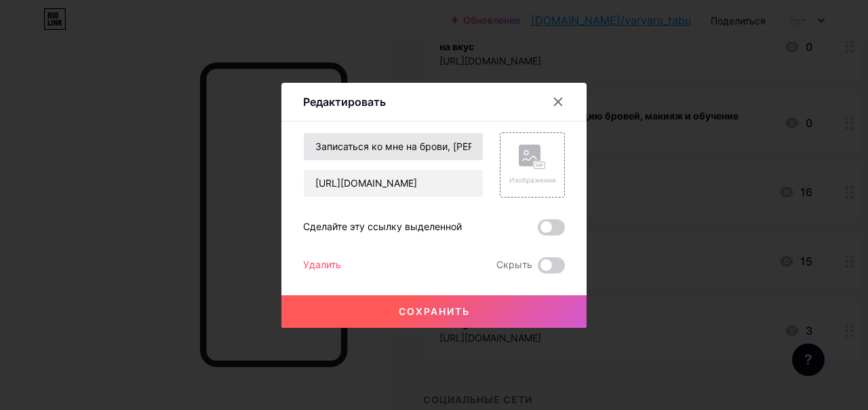 The height and width of the screenshot is (410, 868). I want to click on ya-tr-span: Редактировать, so click(345, 102).